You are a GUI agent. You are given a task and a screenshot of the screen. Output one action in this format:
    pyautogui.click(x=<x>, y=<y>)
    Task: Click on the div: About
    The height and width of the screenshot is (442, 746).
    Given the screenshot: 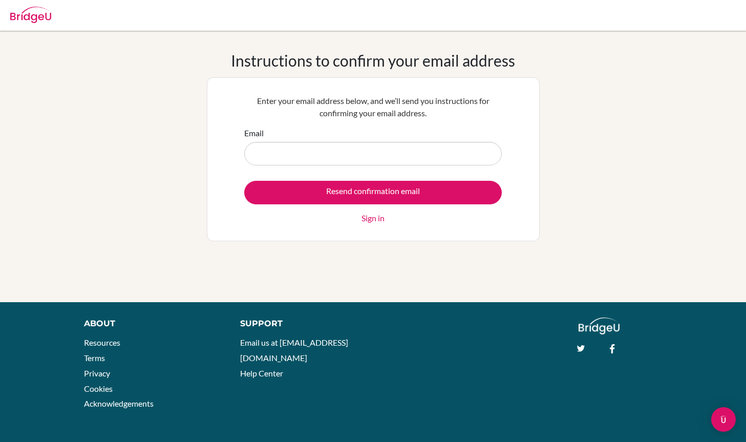 What is the action you would take?
    pyautogui.click(x=150, y=323)
    